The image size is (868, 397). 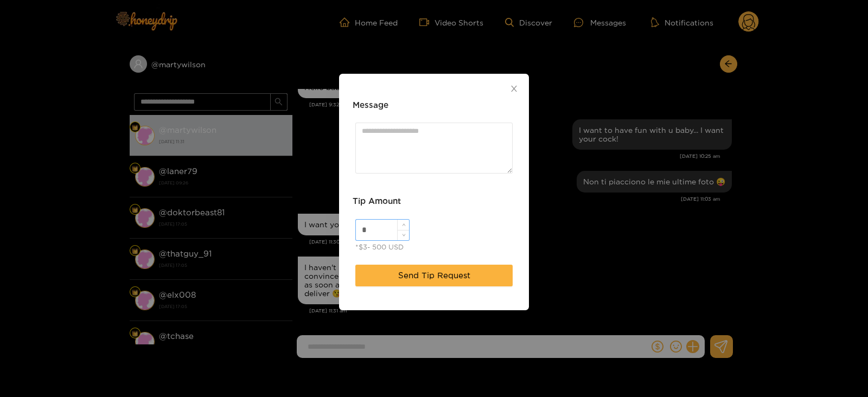 What do you see at coordinates (434, 276) in the screenshot?
I see `button: Send Tip Request` at bounding box center [434, 276].